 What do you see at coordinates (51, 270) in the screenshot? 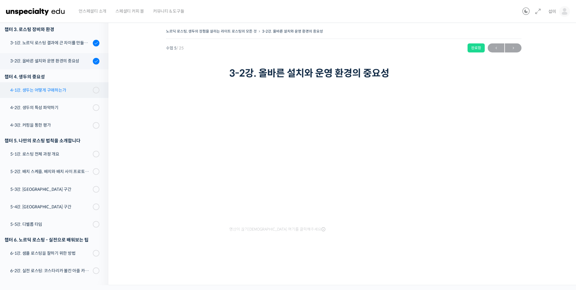
I see `div: 6-2강. 실전 로스팅: 코스타리카 볼칸 아줄 카투라 내추럴` at bounding box center [51, 270].